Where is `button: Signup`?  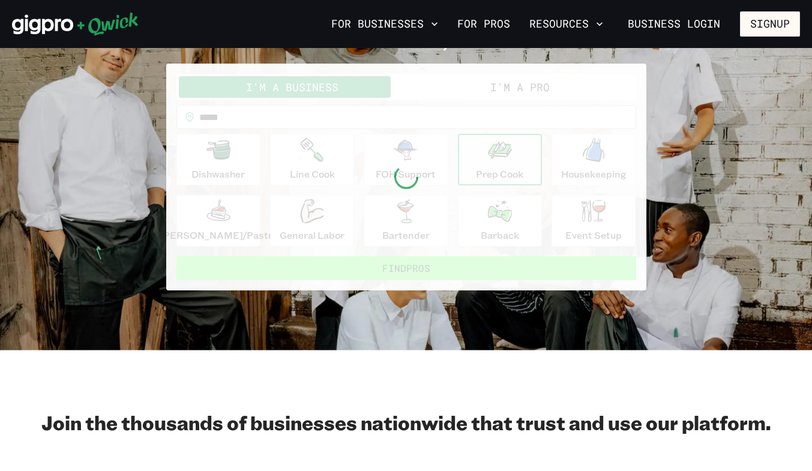
button: Signup is located at coordinates (770, 24).